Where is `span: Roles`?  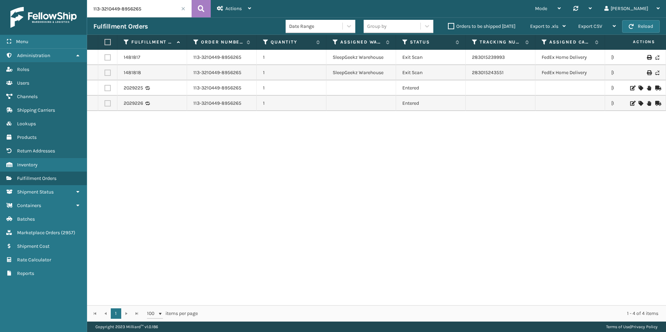 span: Roles is located at coordinates (23, 69).